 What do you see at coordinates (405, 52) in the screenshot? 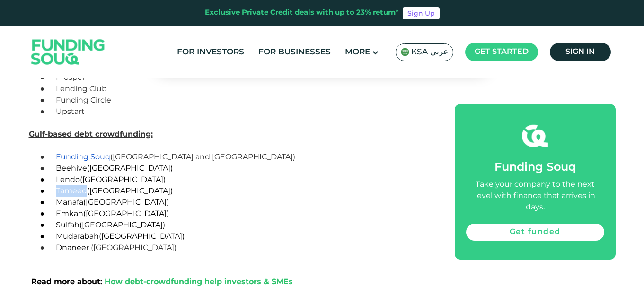
I see `img: SA Flag` at bounding box center [405, 52].